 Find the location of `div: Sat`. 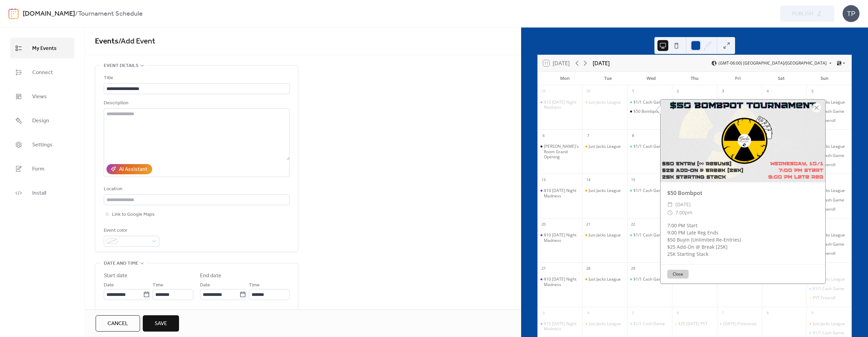

div: Sat is located at coordinates (781, 79).